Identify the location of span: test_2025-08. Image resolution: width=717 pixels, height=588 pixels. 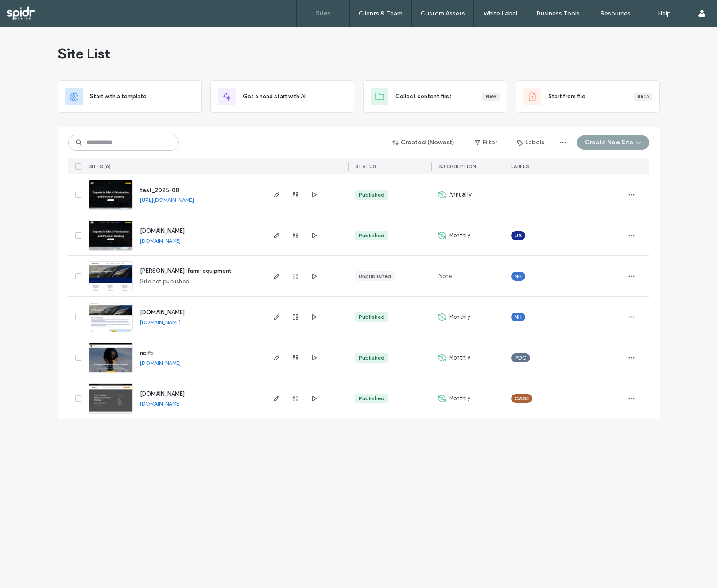
(160, 190).